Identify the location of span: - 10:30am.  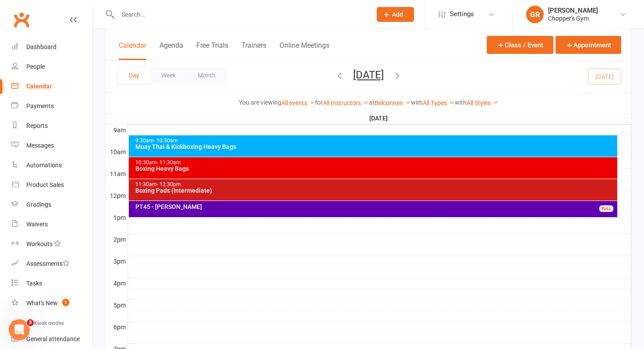
(166, 140).